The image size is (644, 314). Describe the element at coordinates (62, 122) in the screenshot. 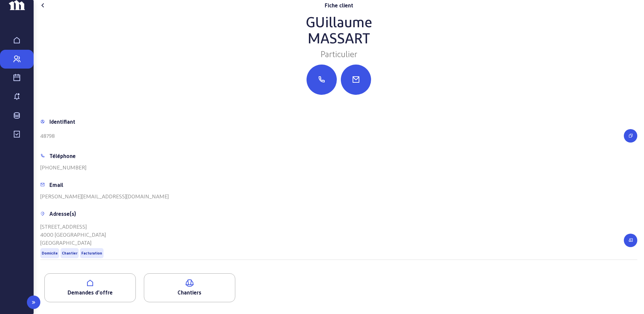

I see `div: Identifiant` at that location.